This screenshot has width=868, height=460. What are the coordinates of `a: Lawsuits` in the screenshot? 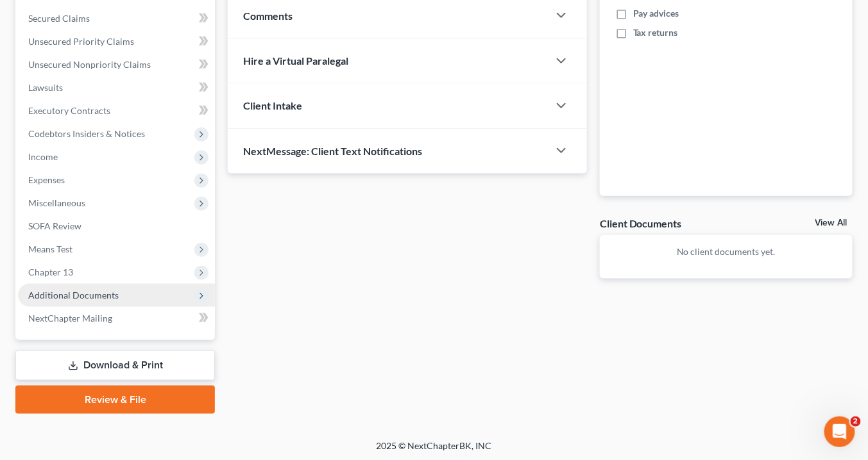 It's located at (117, 88).